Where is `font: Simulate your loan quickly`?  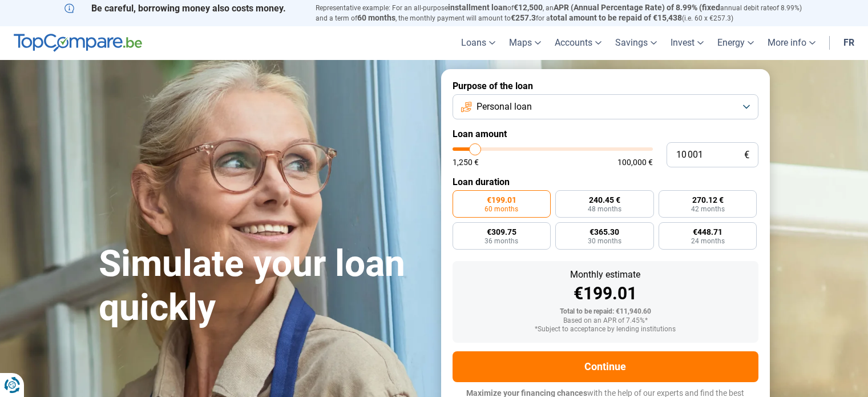
font: Simulate your loan quickly is located at coordinates (252, 286).